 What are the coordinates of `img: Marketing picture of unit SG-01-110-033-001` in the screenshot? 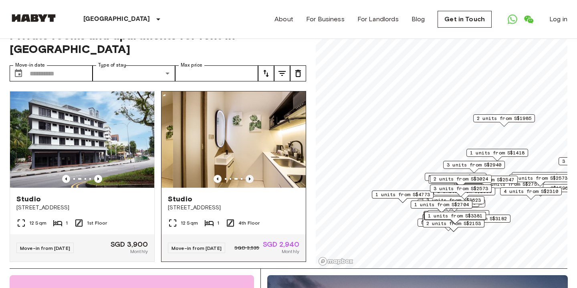 It's located at (245, 140).